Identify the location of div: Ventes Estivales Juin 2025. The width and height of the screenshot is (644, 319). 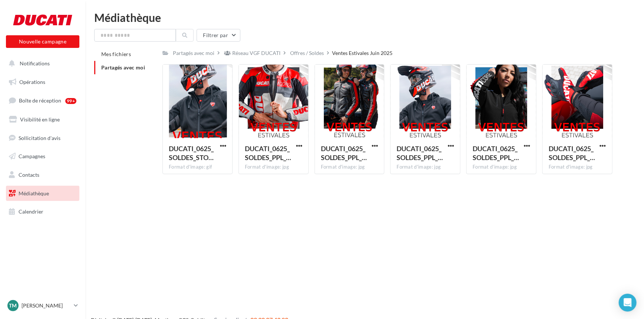
(362, 53).